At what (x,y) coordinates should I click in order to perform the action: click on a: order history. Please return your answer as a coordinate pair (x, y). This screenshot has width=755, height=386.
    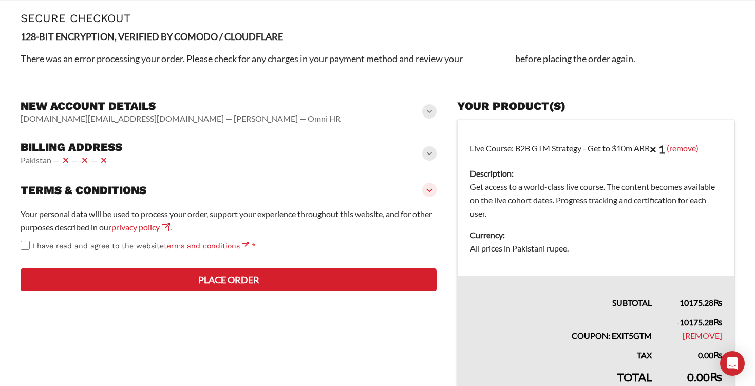
    Looking at the image, I should click on (489, 59).